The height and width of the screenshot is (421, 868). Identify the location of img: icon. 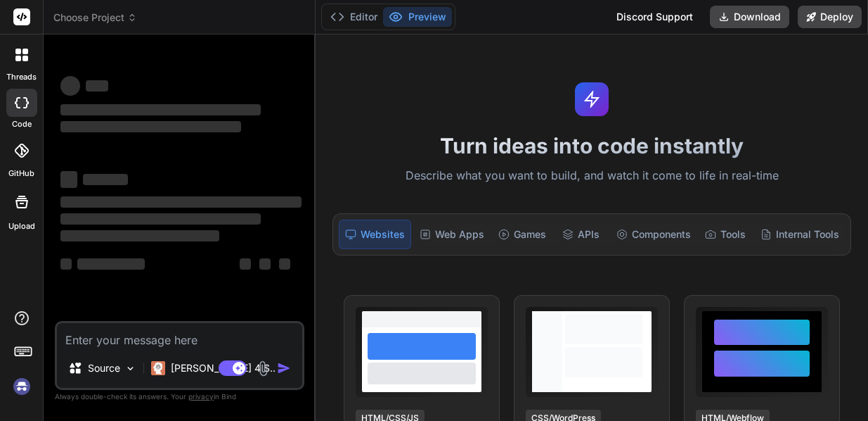
(284, 368).